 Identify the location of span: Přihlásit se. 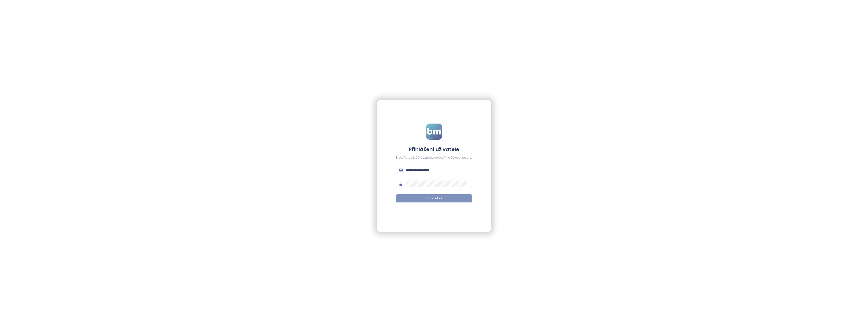
(434, 199).